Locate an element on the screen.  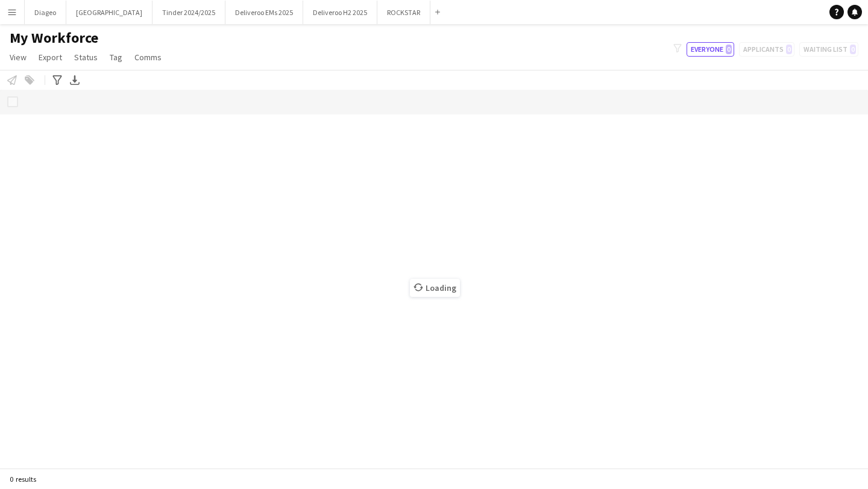
a: Comms is located at coordinates (147, 58).